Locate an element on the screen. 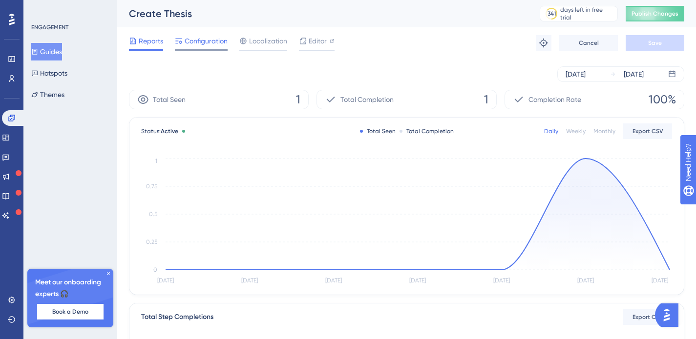 The height and width of the screenshot is (339, 696). tspan: 0 is located at coordinates (155, 270).